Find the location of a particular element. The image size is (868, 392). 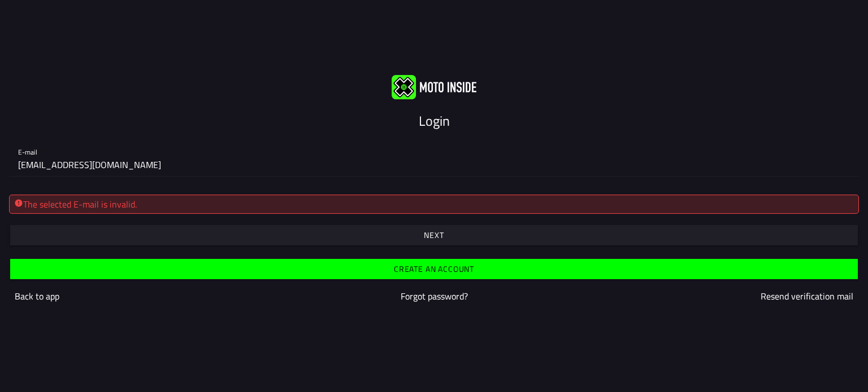

ion-text: Login is located at coordinates (434, 120).